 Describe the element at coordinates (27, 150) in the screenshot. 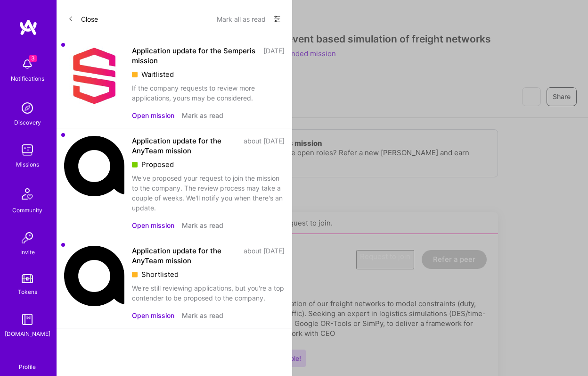

I see `img: teamwork` at that location.